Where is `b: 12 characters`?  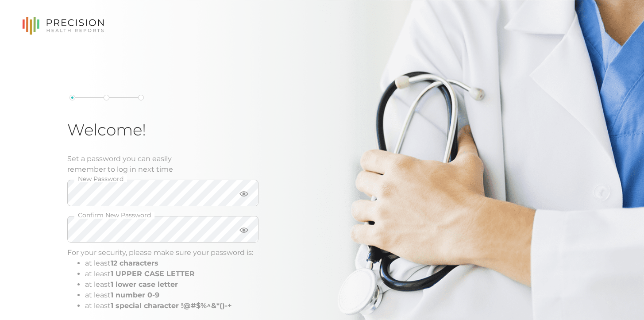
b: 12 characters is located at coordinates (135, 263).